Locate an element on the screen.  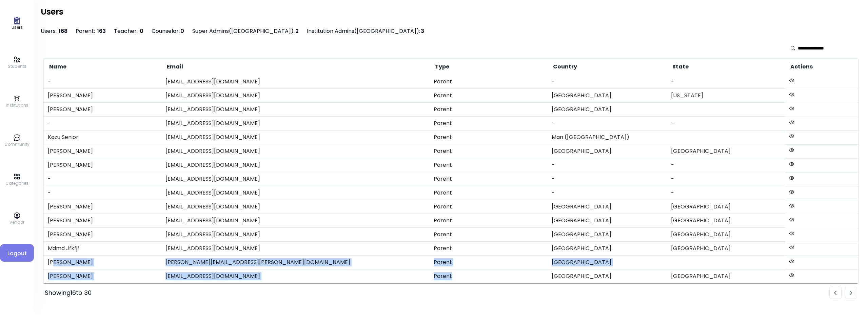
p: Institutions is located at coordinates (17, 106).